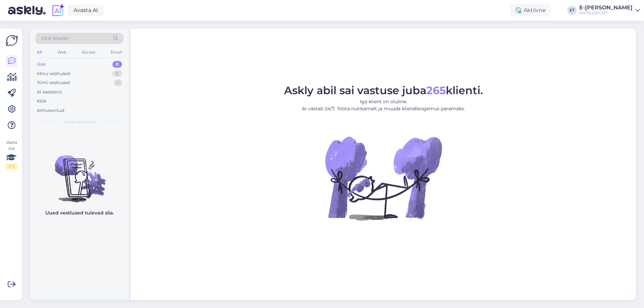 This screenshot has height=308, width=644. I want to click on div: ET, so click(572, 10).